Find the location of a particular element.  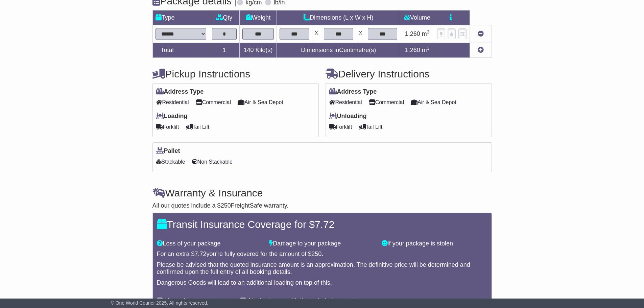

div: All our quotes include a $ FreightSafe warranty. is located at coordinates (322, 206).